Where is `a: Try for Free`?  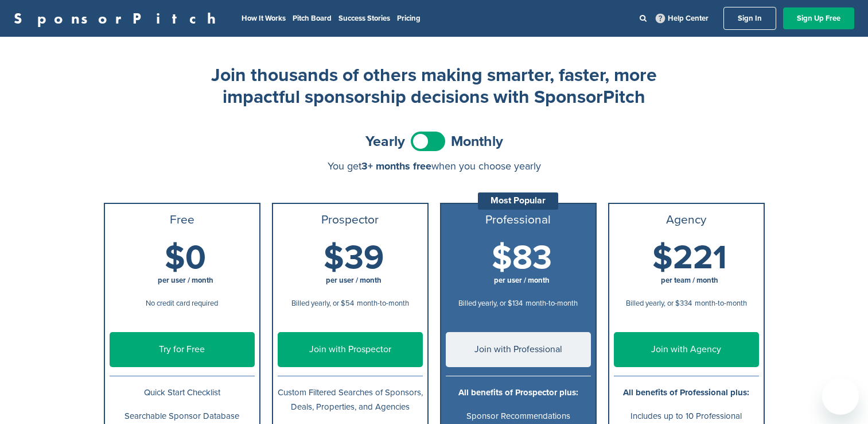
a: Try for Free is located at coordinates (182, 349).